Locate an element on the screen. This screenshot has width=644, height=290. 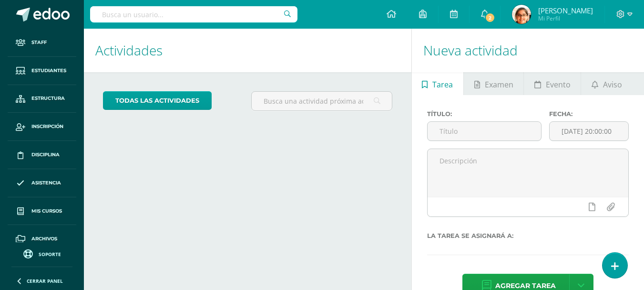
a: Inscripción is located at coordinates (42, 127).